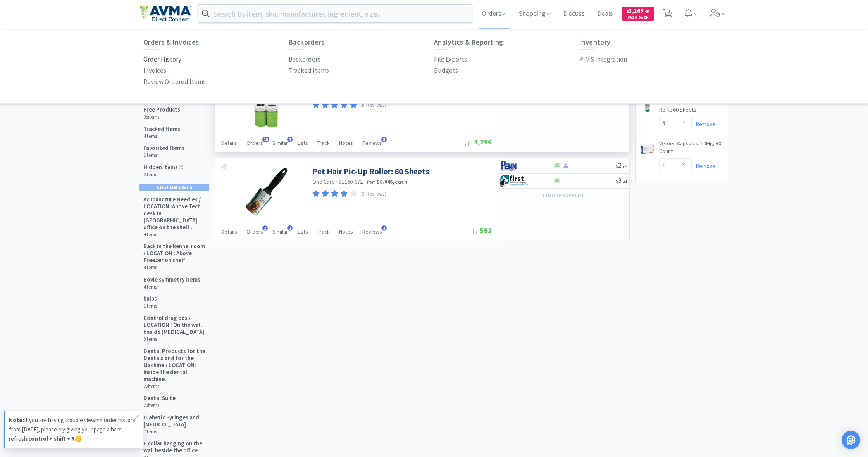 Image resolution: width=868 pixels, height=457 pixels. What do you see at coordinates (175, 113) in the screenshot?
I see `a: Free Products 35items` at bounding box center [175, 113].